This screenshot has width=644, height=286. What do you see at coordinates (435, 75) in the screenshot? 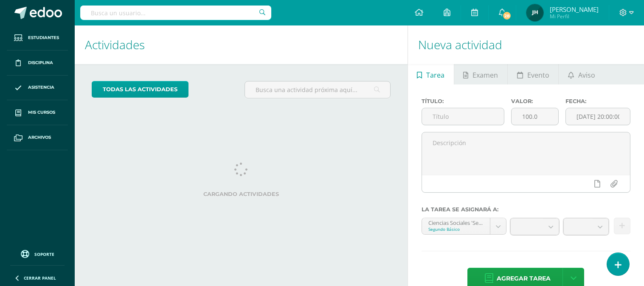
I see `span: Tarea` at bounding box center [435, 75].